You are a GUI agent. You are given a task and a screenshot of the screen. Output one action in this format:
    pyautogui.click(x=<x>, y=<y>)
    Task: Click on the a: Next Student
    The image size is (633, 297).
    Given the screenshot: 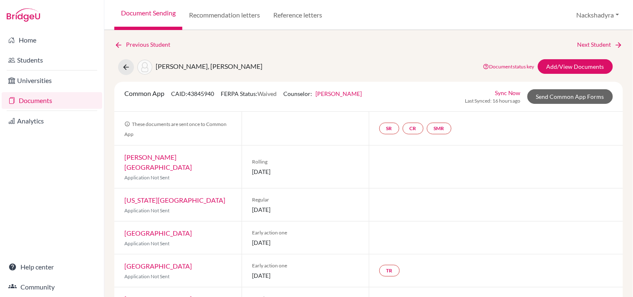 What is the action you would take?
    pyautogui.click(x=600, y=45)
    